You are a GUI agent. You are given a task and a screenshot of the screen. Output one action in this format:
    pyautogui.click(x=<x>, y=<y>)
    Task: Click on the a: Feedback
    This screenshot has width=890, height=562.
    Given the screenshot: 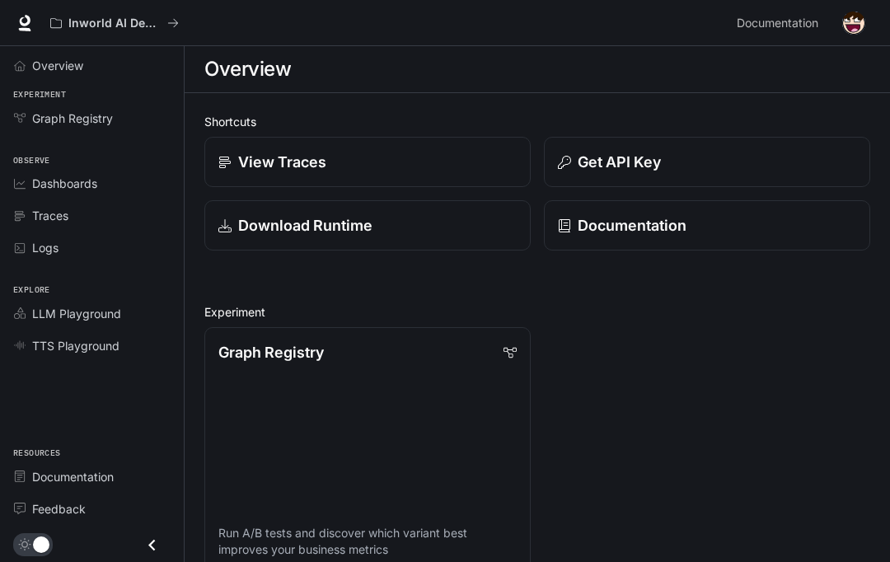 What is the action you would take?
    pyautogui.click(x=91, y=508)
    